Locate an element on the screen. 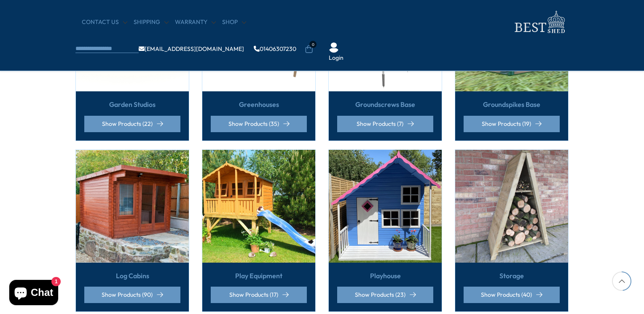 The height and width of the screenshot is (314, 644). a: Show Products (40) is located at coordinates (512, 295).